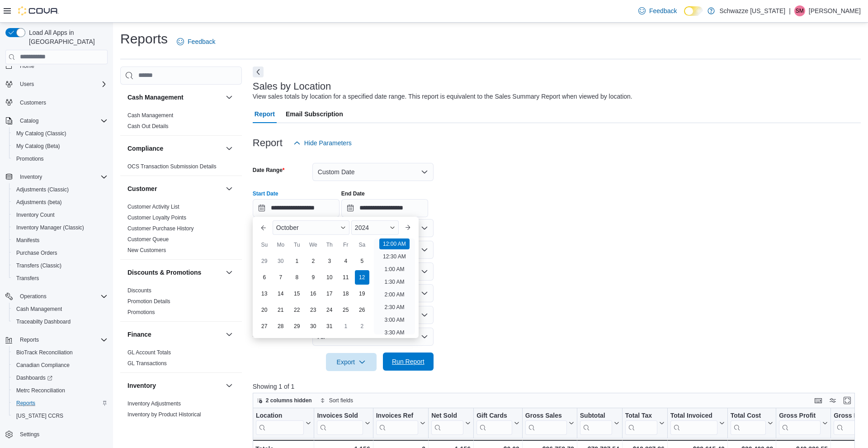 The image size is (868, 448). Describe the element at coordinates (149, 301) in the screenshot. I see `a: Promotion Details` at that location.